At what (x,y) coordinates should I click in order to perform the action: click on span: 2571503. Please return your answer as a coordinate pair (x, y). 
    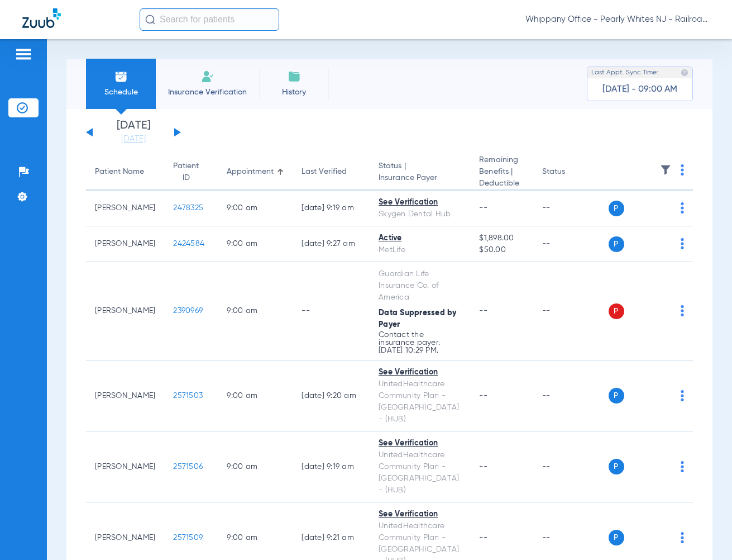
    Looking at the image, I should click on (188, 395).